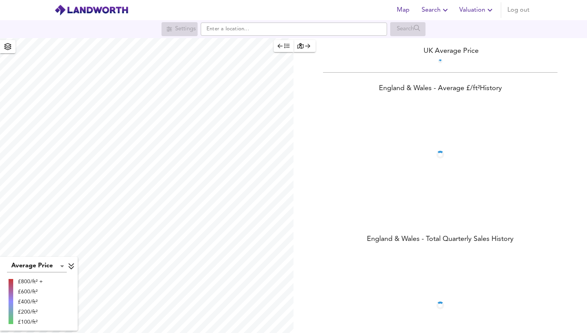  I want to click on img: logo, so click(91, 10).